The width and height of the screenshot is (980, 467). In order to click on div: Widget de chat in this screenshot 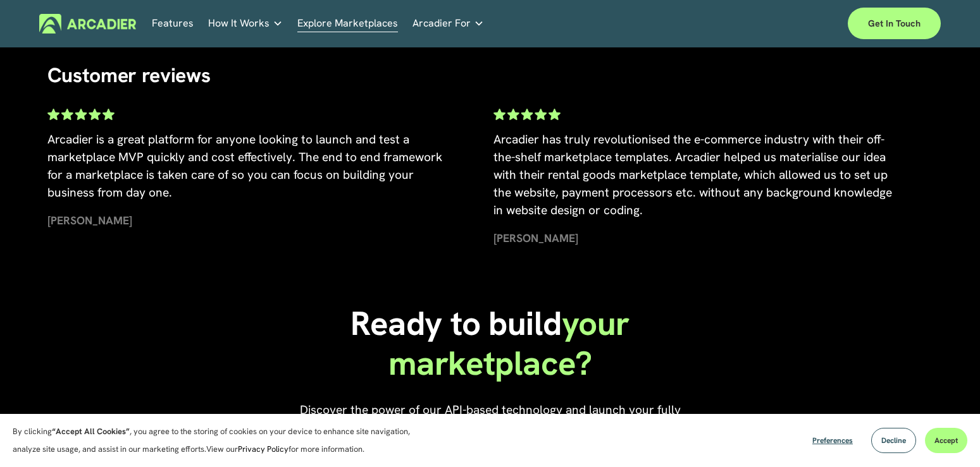, I will do `click(948, 437)`.